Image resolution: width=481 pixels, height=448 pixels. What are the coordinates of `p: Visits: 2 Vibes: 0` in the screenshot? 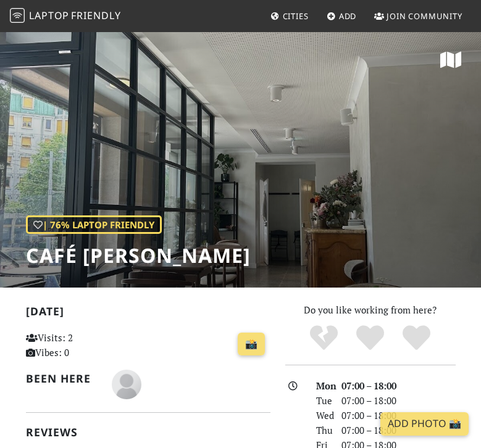 It's located at (62, 345).